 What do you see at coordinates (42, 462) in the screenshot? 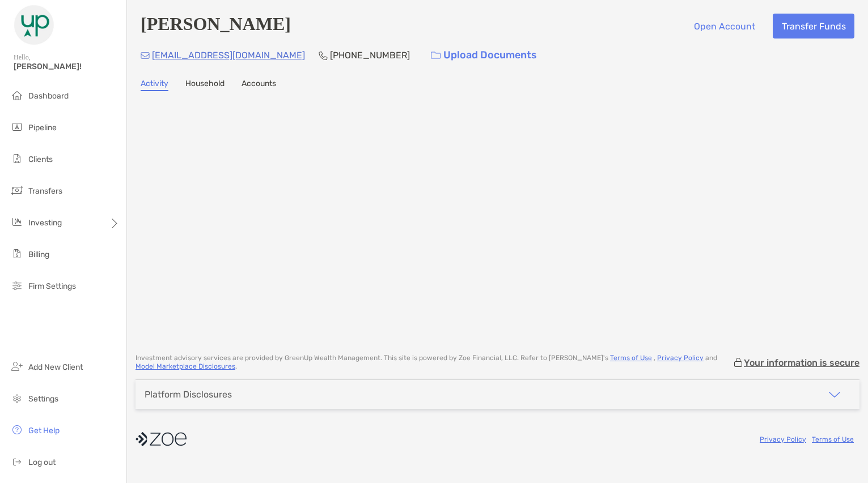
I see `span: Log out` at bounding box center [42, 462].